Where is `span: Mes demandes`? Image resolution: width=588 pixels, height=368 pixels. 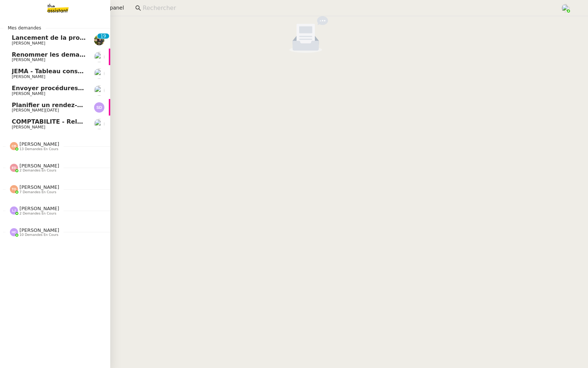
span: Mes demandes is located at coordinates (24, 28).